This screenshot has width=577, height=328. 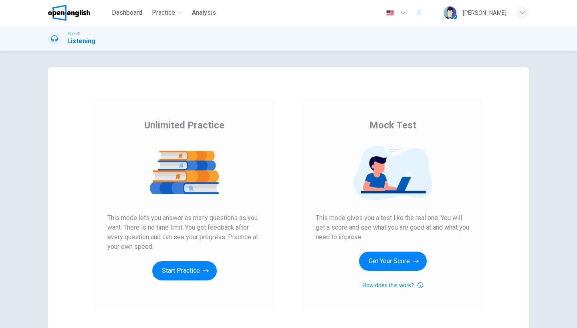 What do you see at coordinates (392, 125) in the screenshot?
I see `span: Mock Test` at bounding box center [392, 125].